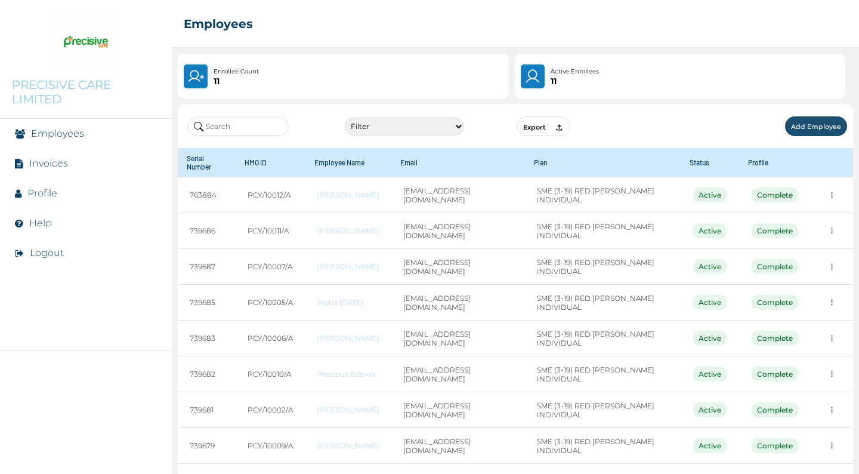 Image resolution: width=859 pixels, height=474 pixels. What do you see at coordinates (206, 231) in the screenshot?
I see `td: 739686` at bounding box center [206, 231].